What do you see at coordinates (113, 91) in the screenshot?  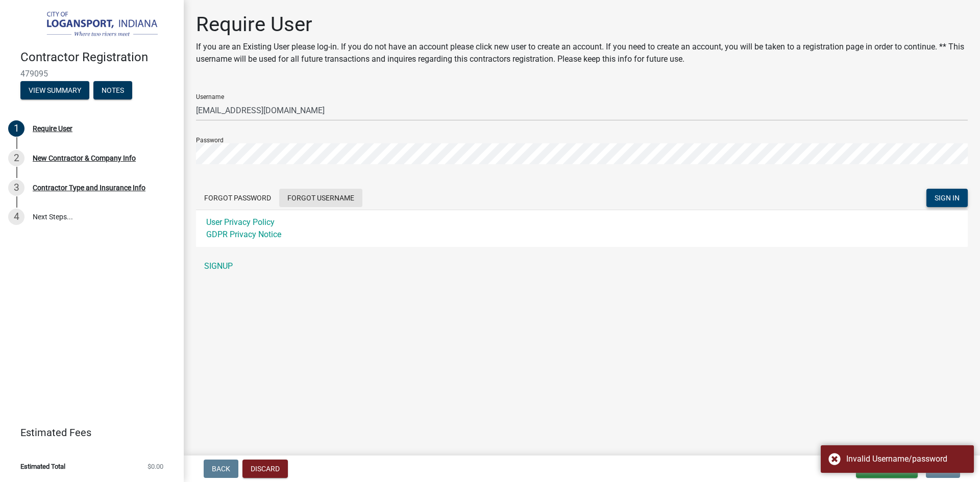 I see `wm-modal-confirm: Notes` at bounding box center [113, 91].